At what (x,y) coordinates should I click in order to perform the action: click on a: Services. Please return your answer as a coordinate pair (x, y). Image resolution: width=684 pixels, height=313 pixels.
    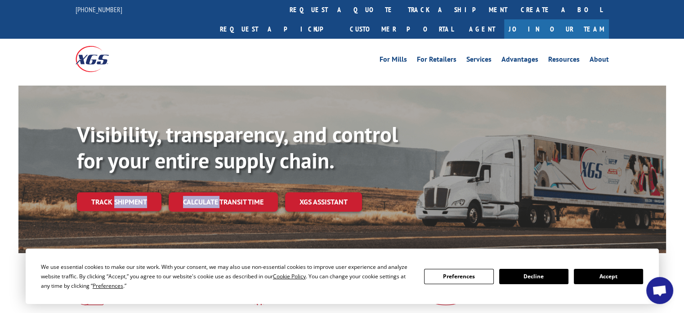
    Looking at the image, I should click on (479, 61).